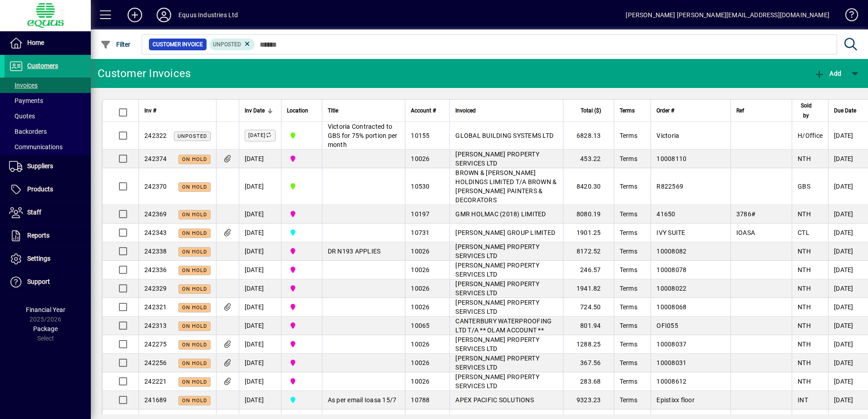 The height and width of the screenshot is (419, 868). I want to click on span: Location, so click(297, 111).